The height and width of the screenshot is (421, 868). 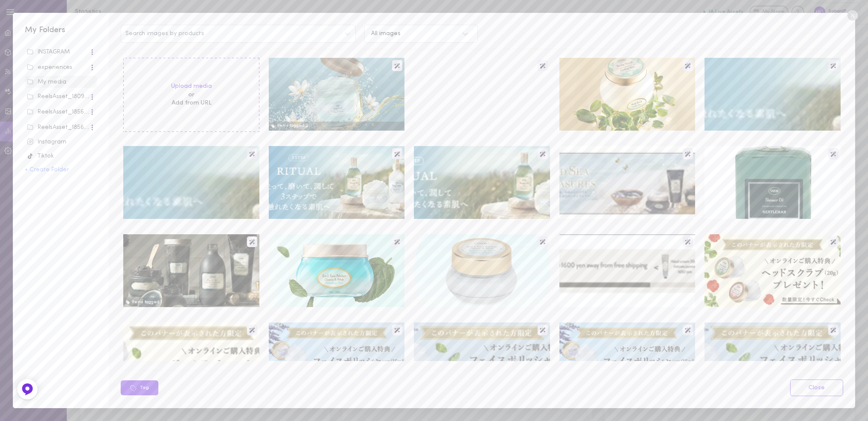 I want to click on div: Search images by productsAll imagesUpload mediaorAdd from URLItems tagged:2imageimageimageimageim..., so click(x=481, y=210).